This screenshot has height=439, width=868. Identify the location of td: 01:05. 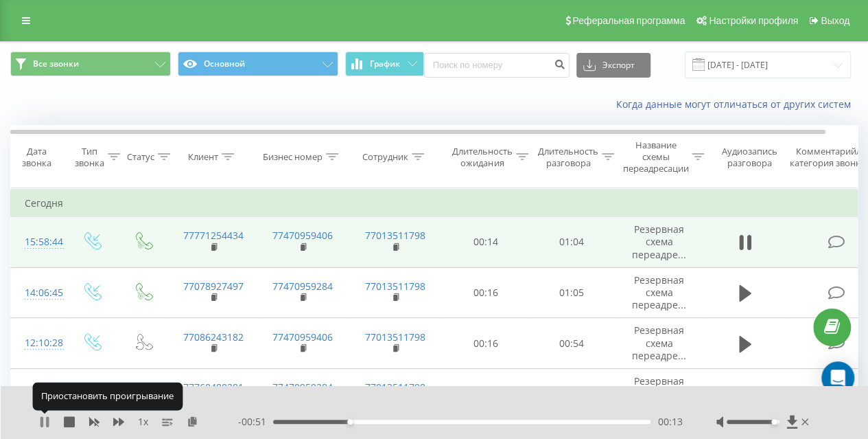
(572, 293).